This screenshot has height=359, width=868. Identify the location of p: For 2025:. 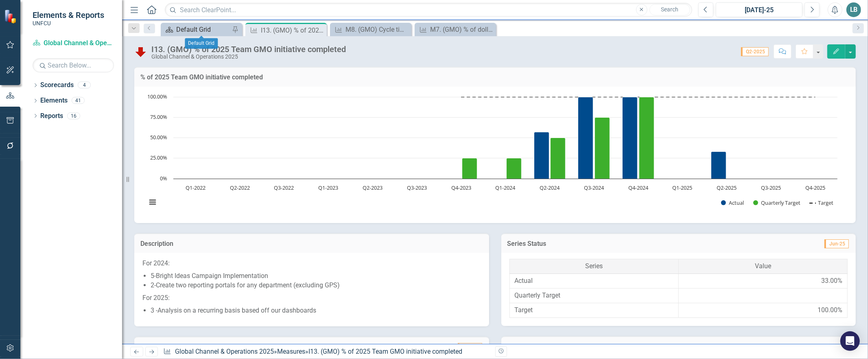
(312, 298).